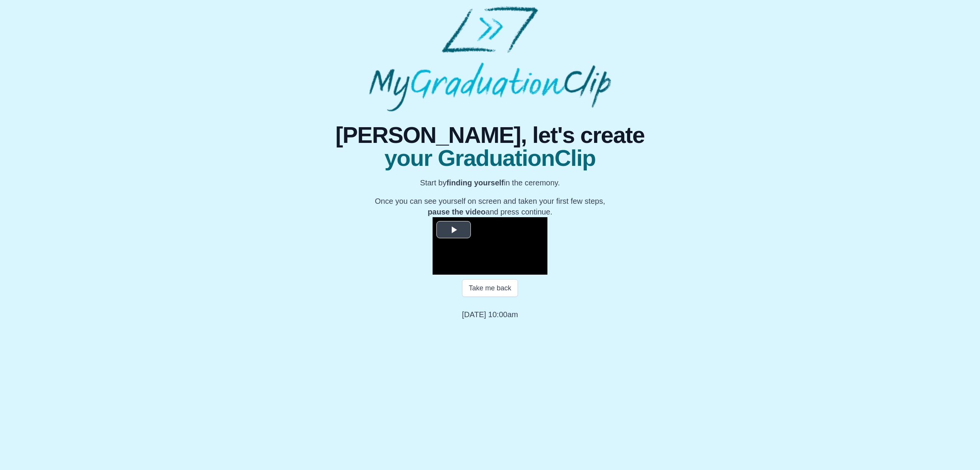 The image size is (980, 470). What do you see at coordinates (490, 59) in the screenshot?
I see `img: MyGraduationClip` at bounding box center [490, 59].